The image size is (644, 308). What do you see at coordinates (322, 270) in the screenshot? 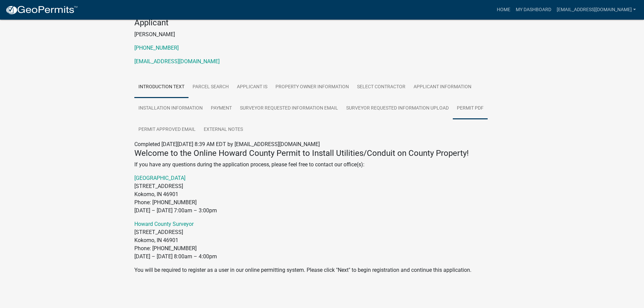
I see `p: You will be required to register as a user in our online permitting system. Please click "Next" t...` at bounding box center [322, 270].